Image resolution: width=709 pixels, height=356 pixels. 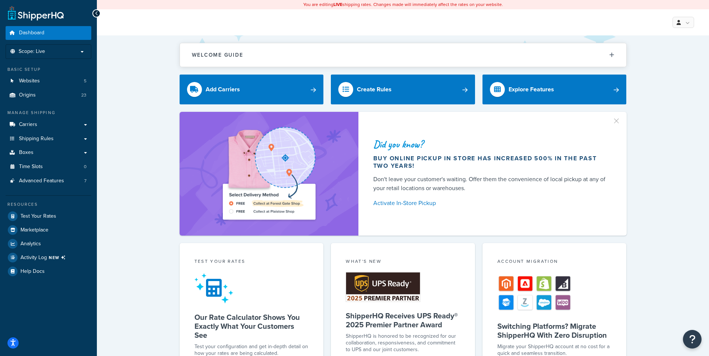 I want to click on a: Carriers, so click(x=48, y=124).